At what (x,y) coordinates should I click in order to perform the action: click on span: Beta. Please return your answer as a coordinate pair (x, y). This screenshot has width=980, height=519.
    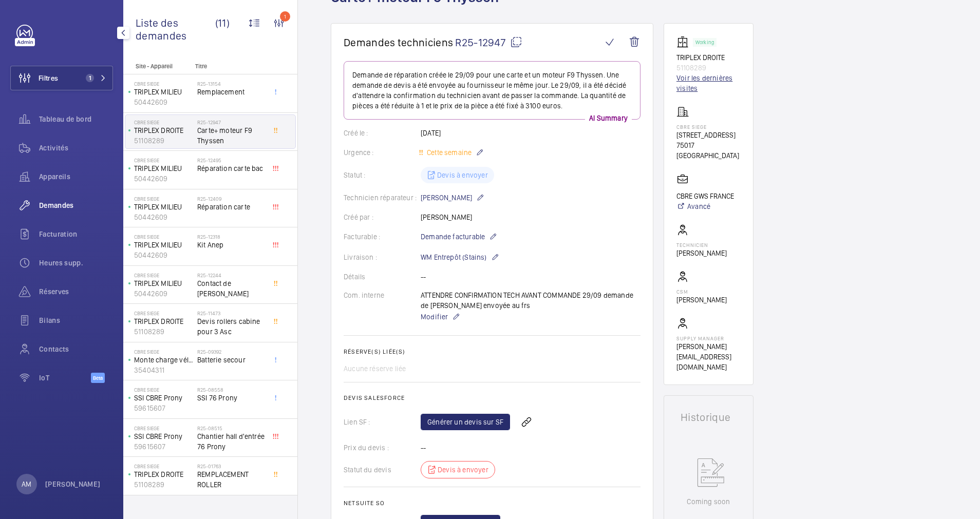
    Looking at the image, I should click on (97, 378).